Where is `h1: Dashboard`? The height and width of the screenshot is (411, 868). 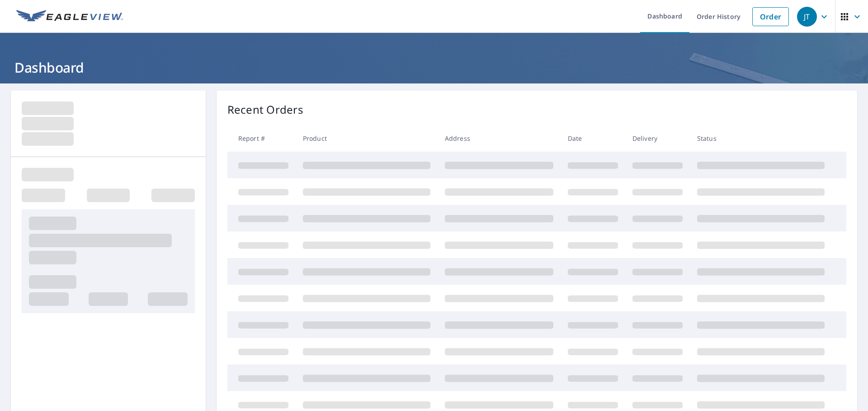 h1: Dashboard is located at coordinates (434, 67).